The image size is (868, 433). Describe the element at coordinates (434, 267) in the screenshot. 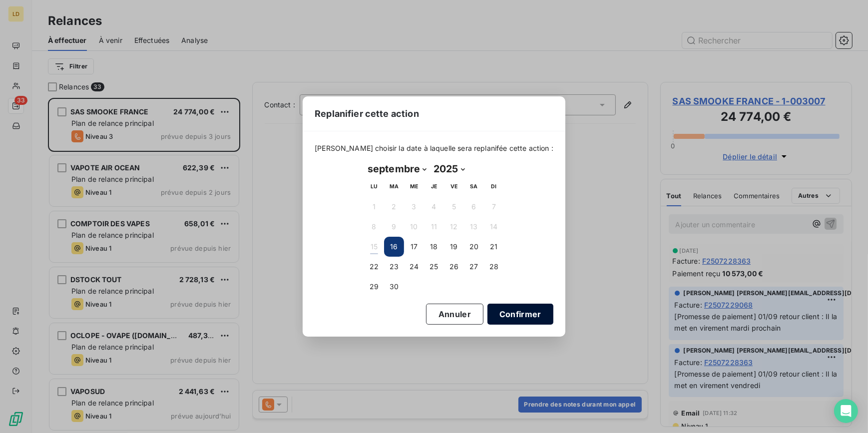

I see `button: 25` at that location.